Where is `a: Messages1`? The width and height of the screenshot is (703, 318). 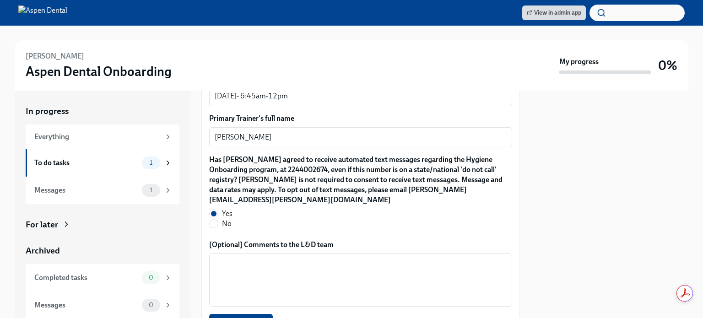
a: Messages1 is located at coordinates (103, 191).